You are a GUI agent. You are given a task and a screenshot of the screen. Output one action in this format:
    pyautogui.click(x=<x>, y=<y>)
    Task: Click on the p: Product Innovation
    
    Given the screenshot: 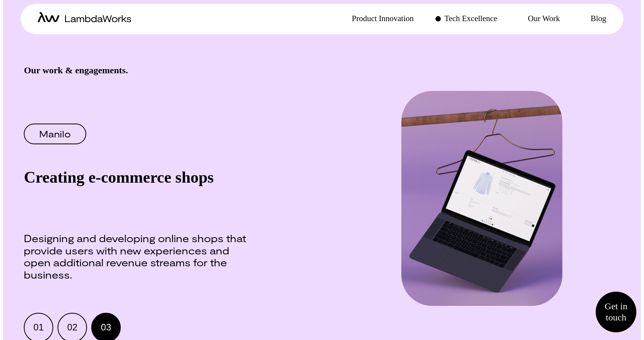 What is the action you would take?
    pyautogui.click(x=383, y=19)
    